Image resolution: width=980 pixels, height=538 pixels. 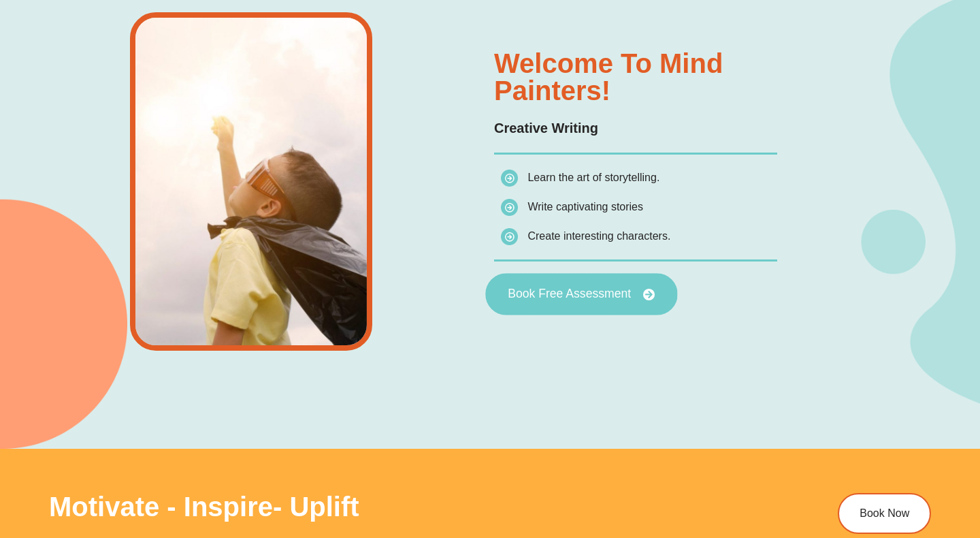 What do you see at coordinates (396, 507) in the screenshot?
I see `h3: Motivate - Inspire- Uplift​` at bounding box center [396, 507].